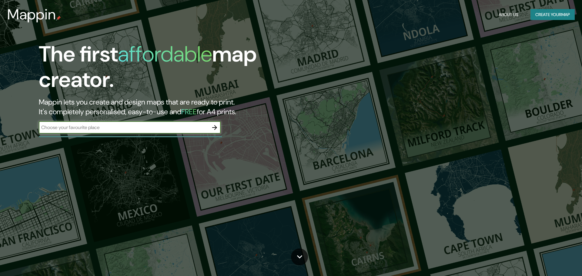 Image resolution: width=582 pixels, height=276 pixels. Describe the element at coordinates (32, 15) in the screenshot. I see `h3: Mappin` at that location.